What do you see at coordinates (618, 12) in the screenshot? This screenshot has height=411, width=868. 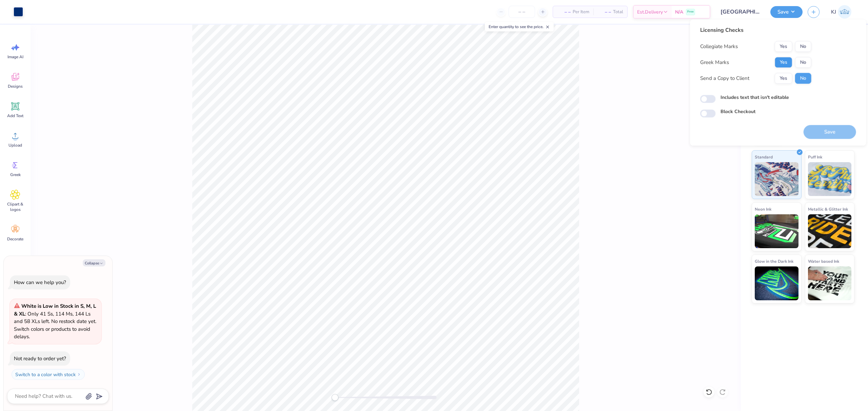 I see `span: Total` at bounding box center [618, 12].